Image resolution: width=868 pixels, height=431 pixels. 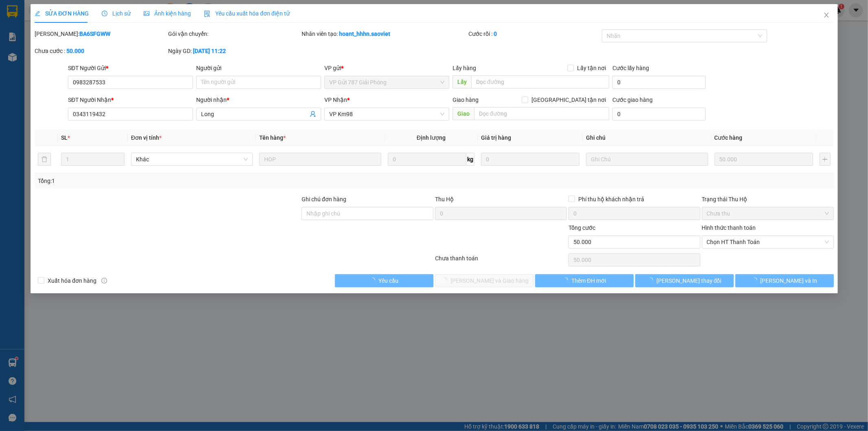 What do you see at coordinates (95, 34) in the screenshot?
I see `b: BA6SFGWW` at bounding box center [95, 34].